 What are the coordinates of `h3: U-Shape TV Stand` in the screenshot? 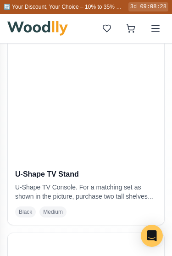 It's located at (86, 174).